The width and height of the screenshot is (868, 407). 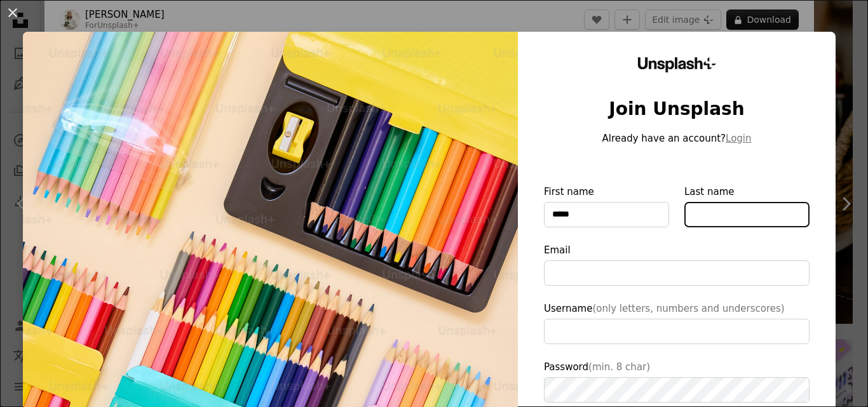 What do you see at coordinates (677, 109) in the screenshot?
I see `h1: Join Unsplash` at bounding box center [677, 109].